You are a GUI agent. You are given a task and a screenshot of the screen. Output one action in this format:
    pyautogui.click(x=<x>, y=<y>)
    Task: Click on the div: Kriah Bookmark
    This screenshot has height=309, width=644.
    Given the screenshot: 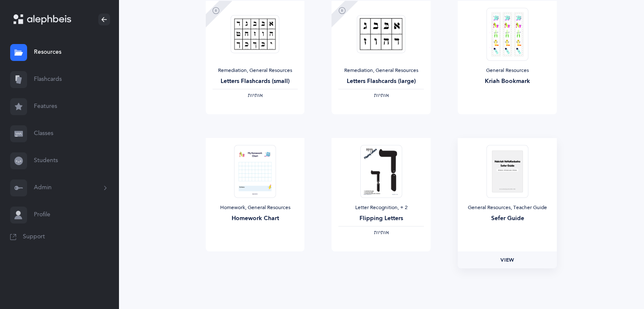 What is the action you would take?
    pyautogui.click(x=507, y=81)
    